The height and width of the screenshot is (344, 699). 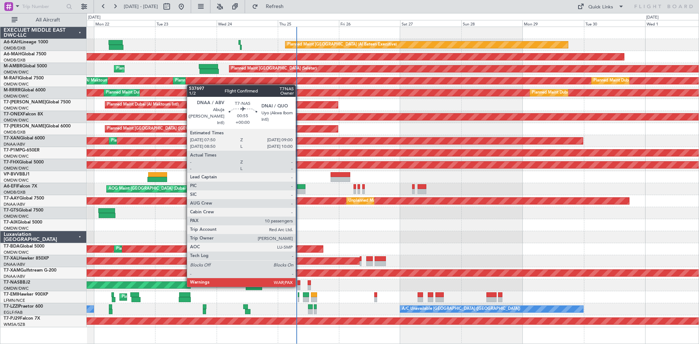 What do you see at coordinates (492, 23) in the screenshot?
I see `div: Sun 28` at bounding box center [492, 23].